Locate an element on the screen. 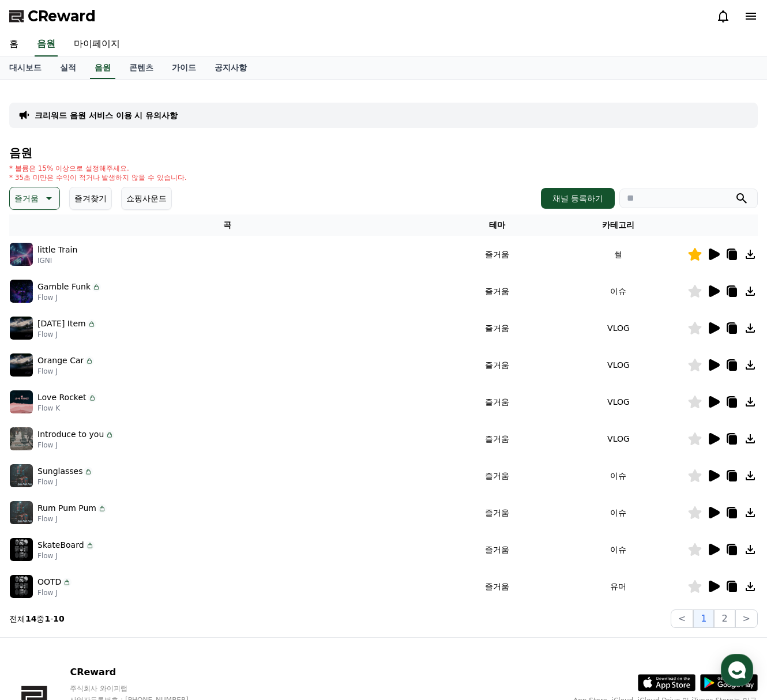 The height and width of the screenshot is (700, 767). p: Flow K is located at coordinates (67, 408).